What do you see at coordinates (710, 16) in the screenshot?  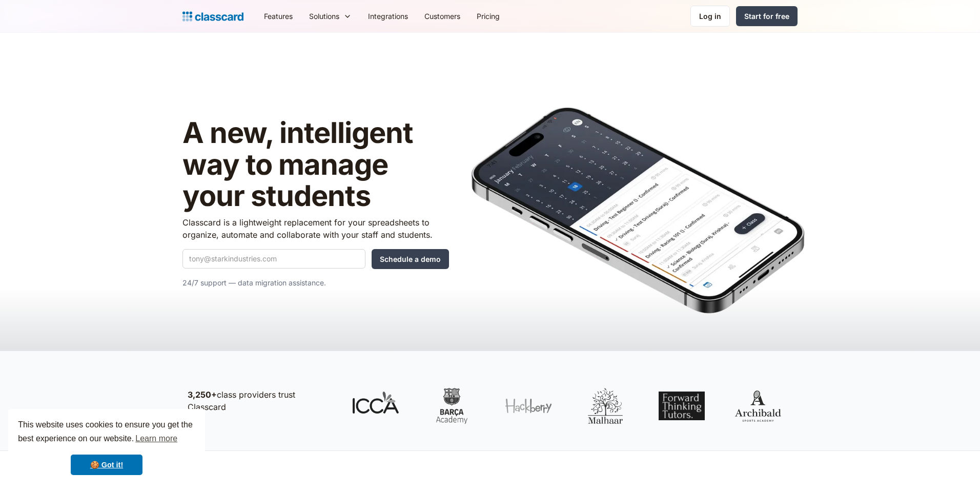 I see `div: Log in` at bounding box center [710, 16].